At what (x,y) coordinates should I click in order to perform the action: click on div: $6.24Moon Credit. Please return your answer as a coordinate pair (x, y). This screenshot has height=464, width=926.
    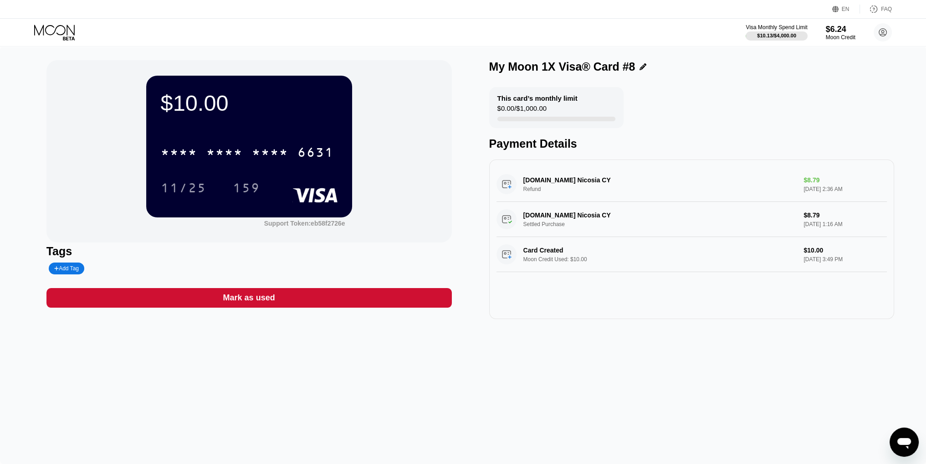
    Looking at the image, I should click on (841, 32).